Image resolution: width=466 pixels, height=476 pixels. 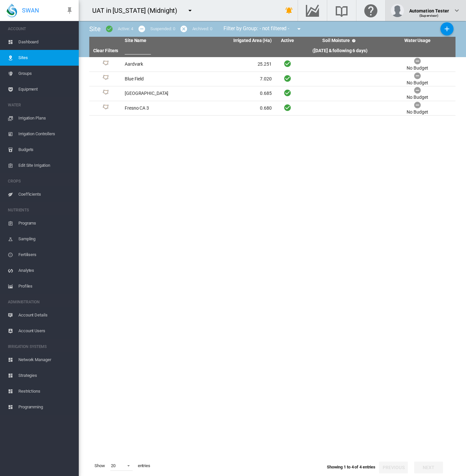 I want to click on button: icon-bell-ring, so click(x=289, y=11).